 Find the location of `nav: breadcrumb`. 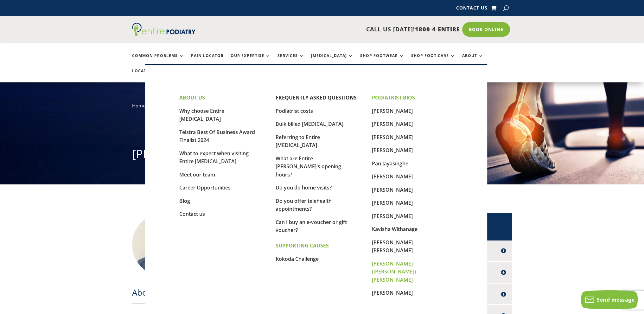

nav: breadcrumb is located at coordinates (322, 108).